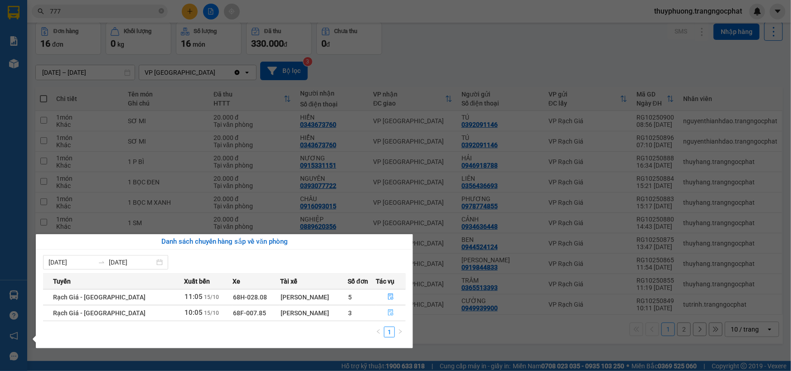 The image size is (791, 371). Describe the element at coordinates (400, 332) in the screenshot. I see `span: right` at that location.